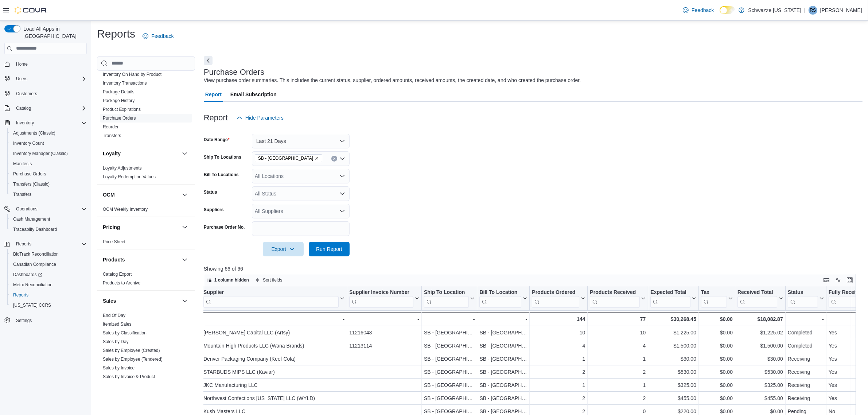 This screenshot has width=868, height=415. What do you see at coordinates (111, 227) in the screenshot?
I see `h3: Pricing` at bounding box center [111, 227].